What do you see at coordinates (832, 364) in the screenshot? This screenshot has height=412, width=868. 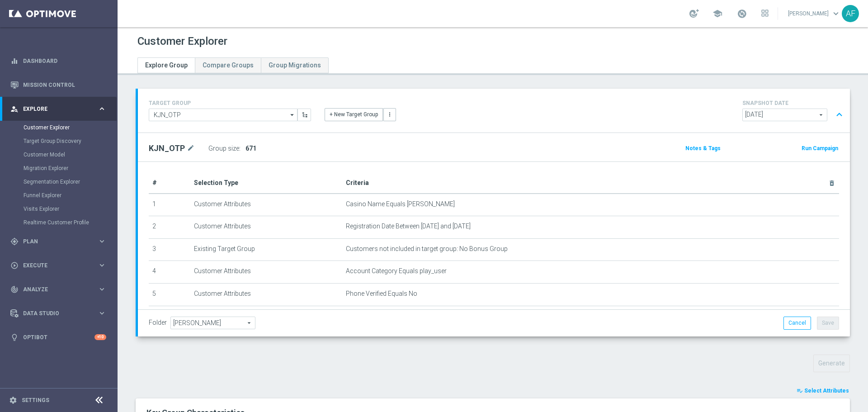 I see `button: Generate` at bounding box center [832, 364].